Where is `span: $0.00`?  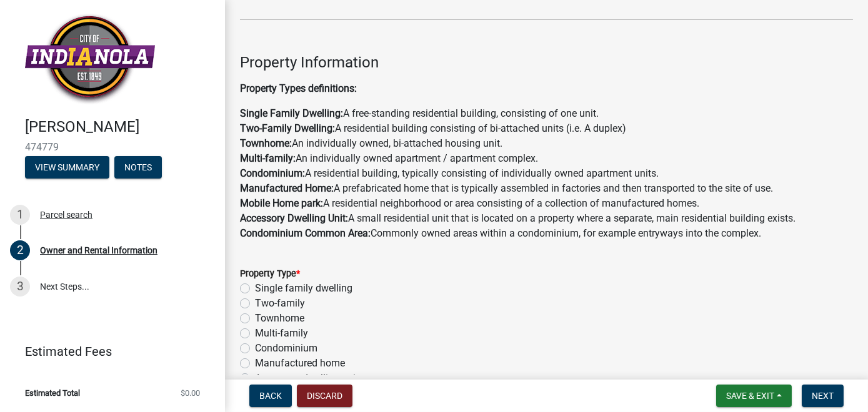
span: $0.00 is located at coordinates (190, 393).